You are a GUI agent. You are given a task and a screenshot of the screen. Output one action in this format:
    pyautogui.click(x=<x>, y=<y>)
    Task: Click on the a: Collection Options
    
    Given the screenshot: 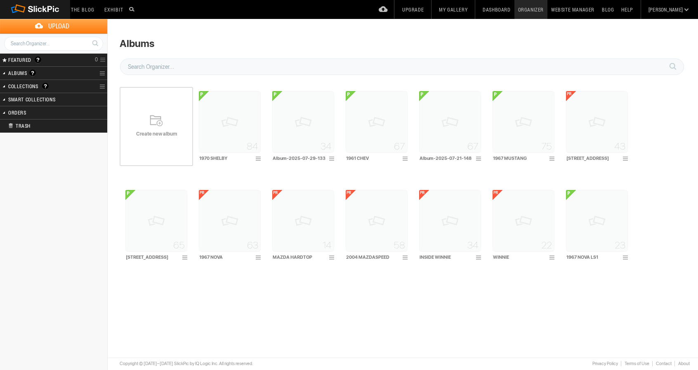 What is the action you would take?
    pyautogui.click(x=103, y=87)
    